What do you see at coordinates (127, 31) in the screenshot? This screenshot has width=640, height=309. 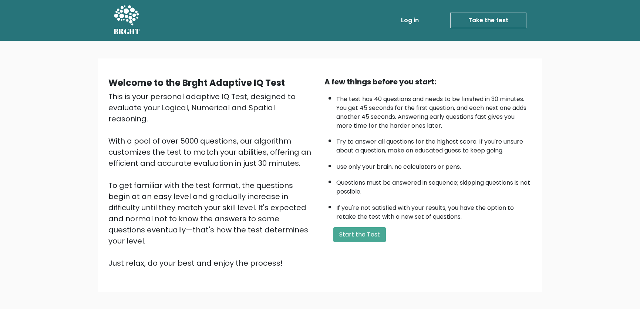 I see `h5: BRGHT` at bounding box center [127, 31].